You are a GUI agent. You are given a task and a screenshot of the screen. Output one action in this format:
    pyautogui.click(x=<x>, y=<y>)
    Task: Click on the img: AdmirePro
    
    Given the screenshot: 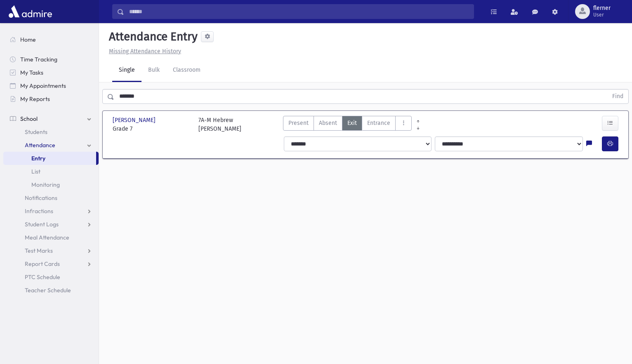 What is the action you would take?
    pyautogui.click(x=30, y=12)
    